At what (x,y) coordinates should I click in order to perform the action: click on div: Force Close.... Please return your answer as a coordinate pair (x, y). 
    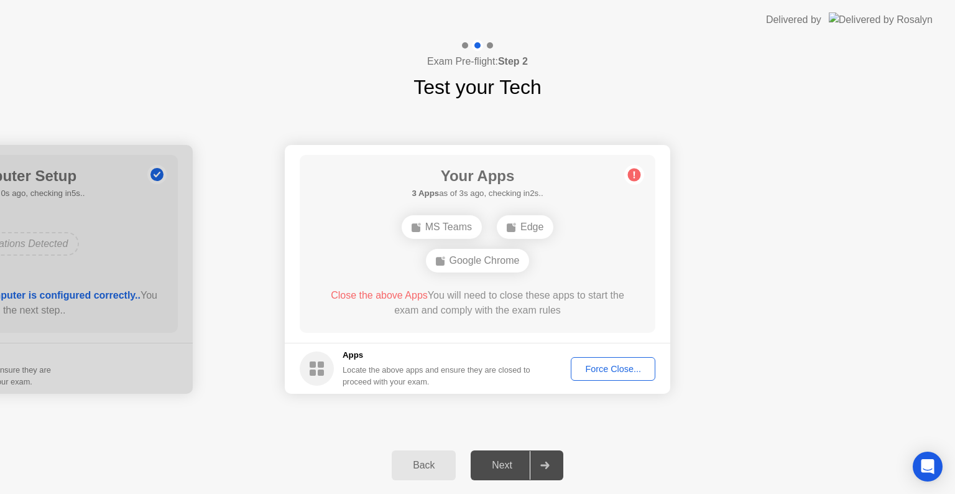
    Looking at the image, I should click on (613, 369).